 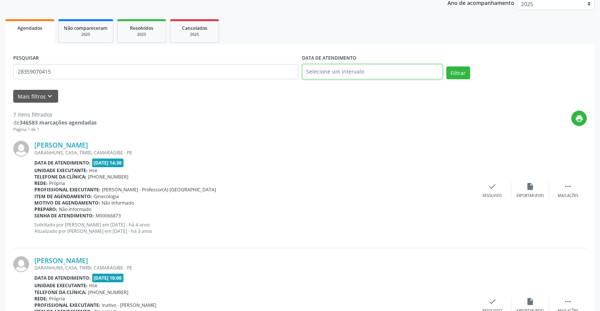 What do you see at coordinates (372, 72) in the screenshot?
I see `input: Selecione um intervalo` at bounding box center [372, 72].